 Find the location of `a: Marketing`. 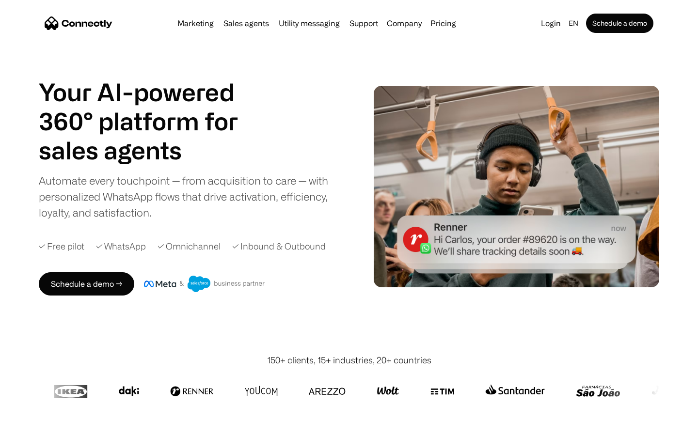

a: Marketing is located at coordinates (195, 23).